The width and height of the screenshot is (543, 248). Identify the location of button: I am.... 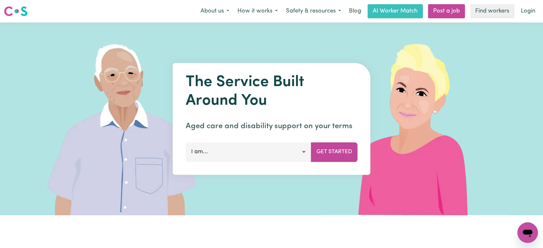
(248, 152).